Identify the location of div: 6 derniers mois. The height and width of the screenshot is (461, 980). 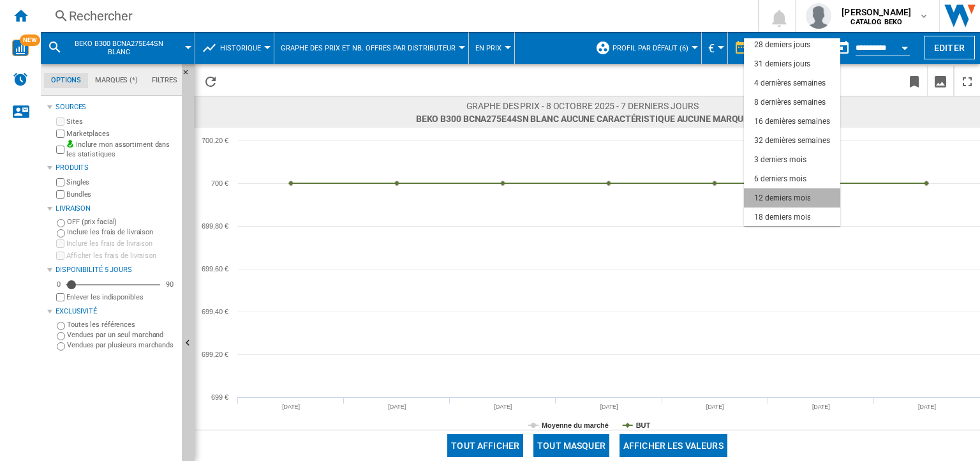
(780, 179).